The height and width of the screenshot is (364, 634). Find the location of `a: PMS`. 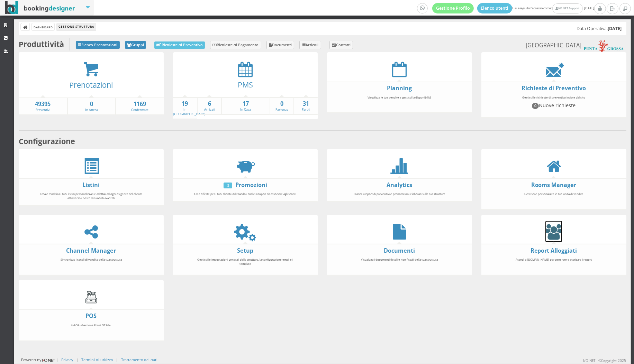

a: PMS is located at coordinates (245, 84).